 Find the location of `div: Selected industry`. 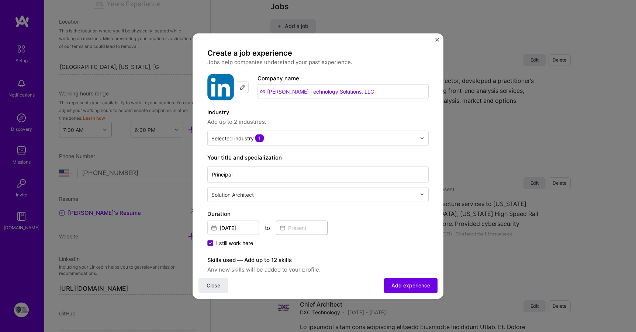

div: Selected industry is located at coordinates (238, 138).